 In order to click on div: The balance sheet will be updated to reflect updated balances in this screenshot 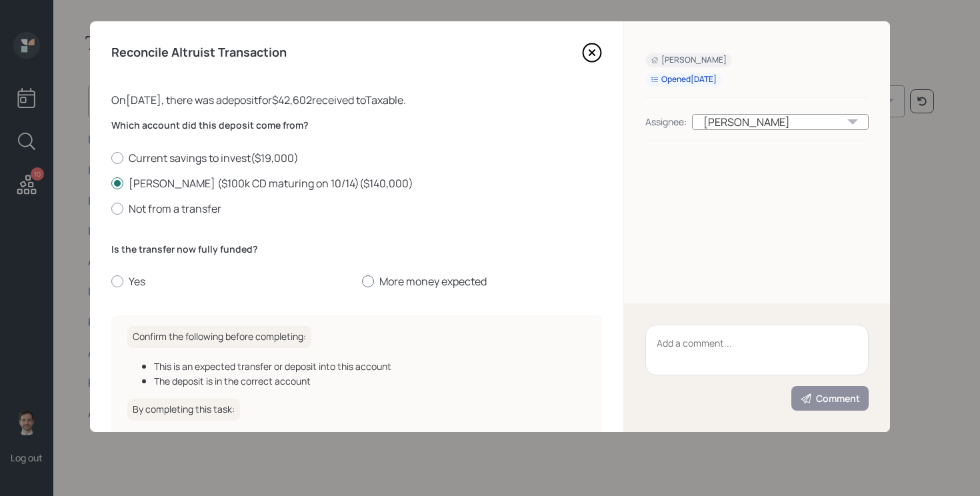, I will do `click(370, 439)`.